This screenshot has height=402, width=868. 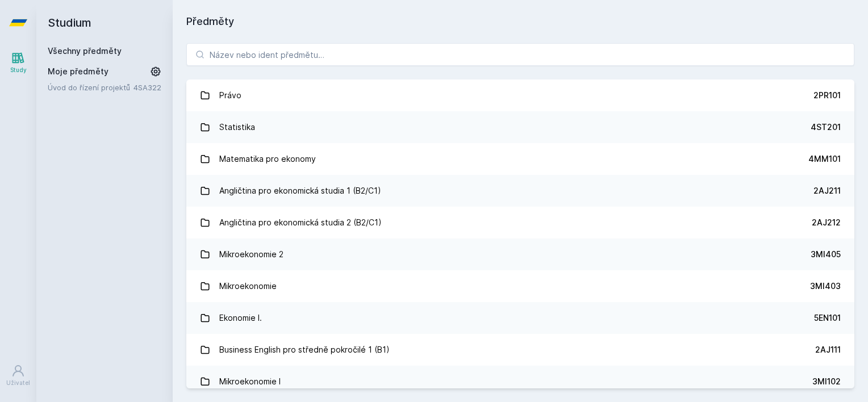 I want to click on a: Ekonomie I. 5EN101, so click(x=520, y=318).